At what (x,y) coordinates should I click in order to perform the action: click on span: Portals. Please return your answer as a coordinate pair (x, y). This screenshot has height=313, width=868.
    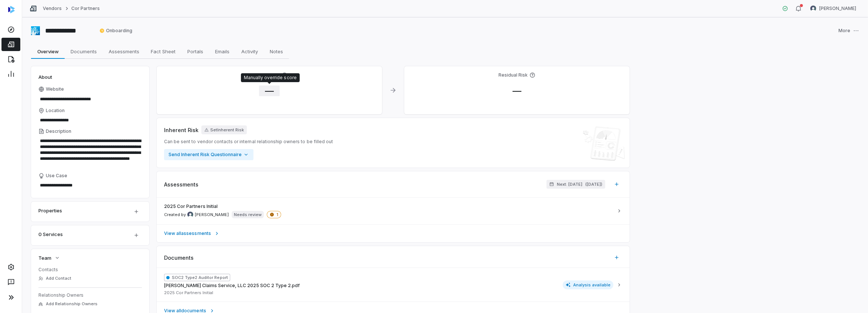
    Looking at the image, I should click on (195, 51).